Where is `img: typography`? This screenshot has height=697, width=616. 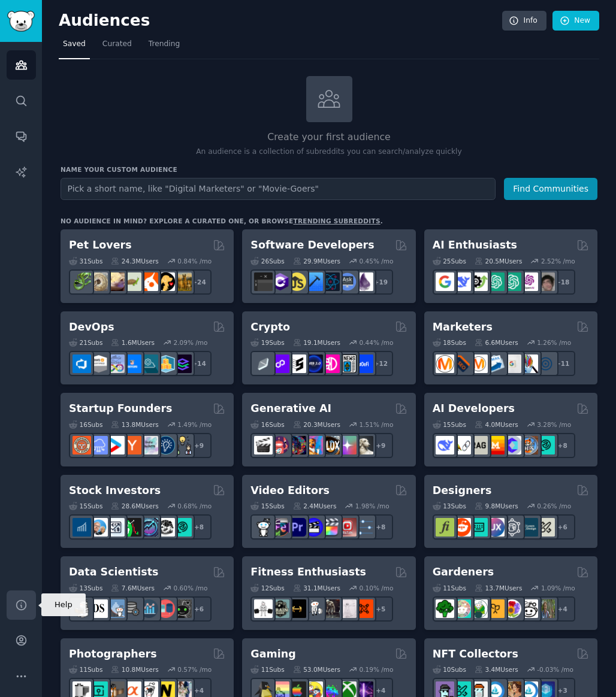 img: typography is located at coordinates (445, 527).